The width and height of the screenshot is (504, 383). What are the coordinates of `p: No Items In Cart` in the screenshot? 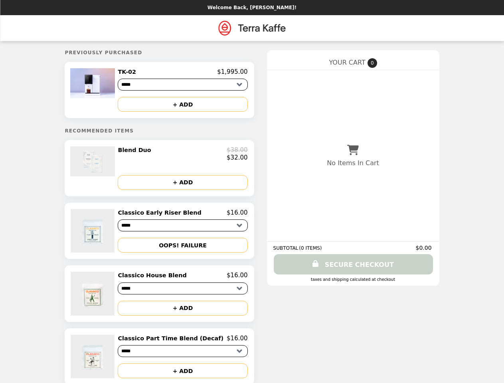 It's located at (353, 163).